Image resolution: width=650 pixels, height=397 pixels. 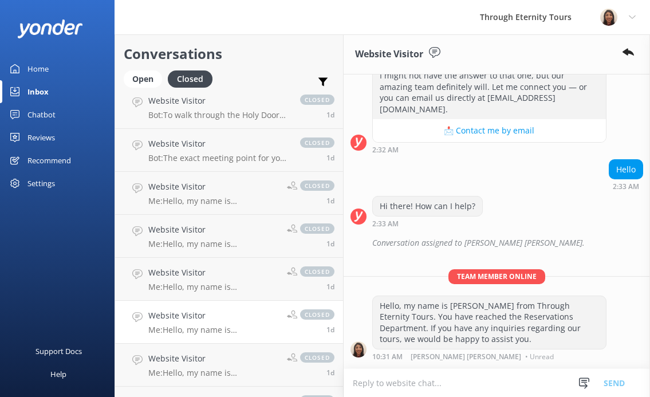 I want to click on div: Hmm, I’m stumped! 🤔 I might not have the answer to that one, but our amazing team definitely will..., so click(x=489, y=87).